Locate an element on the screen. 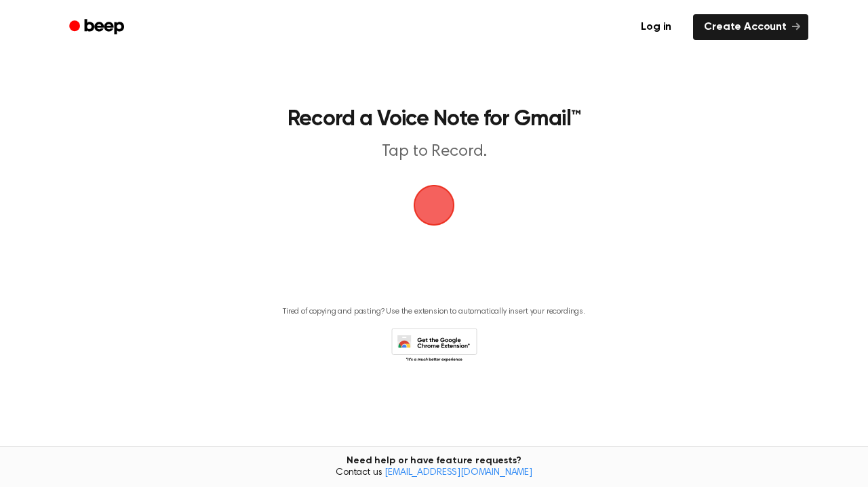  p: Tired of copying and pasting? Use the extension to automatically insert your recordings. is located at coordinates (434, 311).